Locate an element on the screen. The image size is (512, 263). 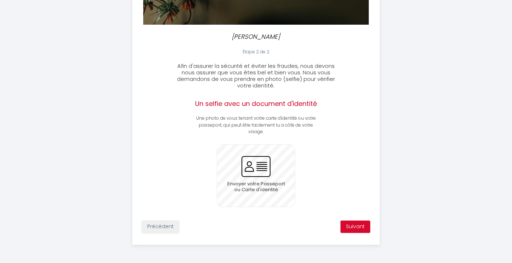
p: Une photo de vous tenant votre carte d'identité ou votre passeport, qui peut être facilement lu a... is located at coordinates (256, 125).